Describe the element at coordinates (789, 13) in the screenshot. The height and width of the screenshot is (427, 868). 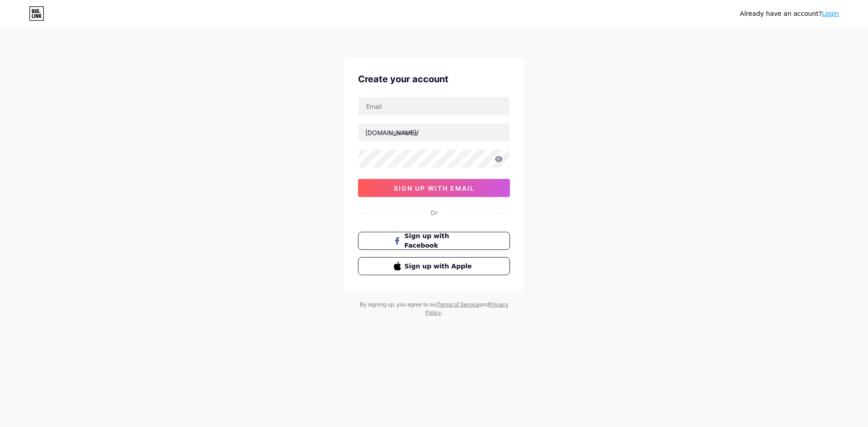
I see `div: Already have an account?` at that location.